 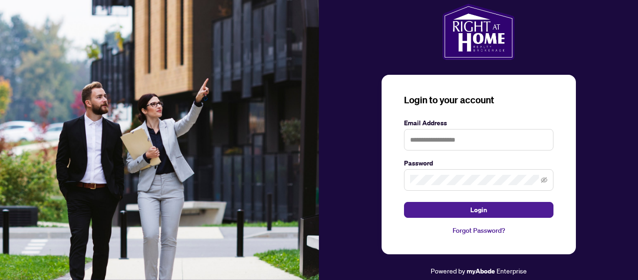 I want to click on img: ma-logo, so click(x=478, y=32).